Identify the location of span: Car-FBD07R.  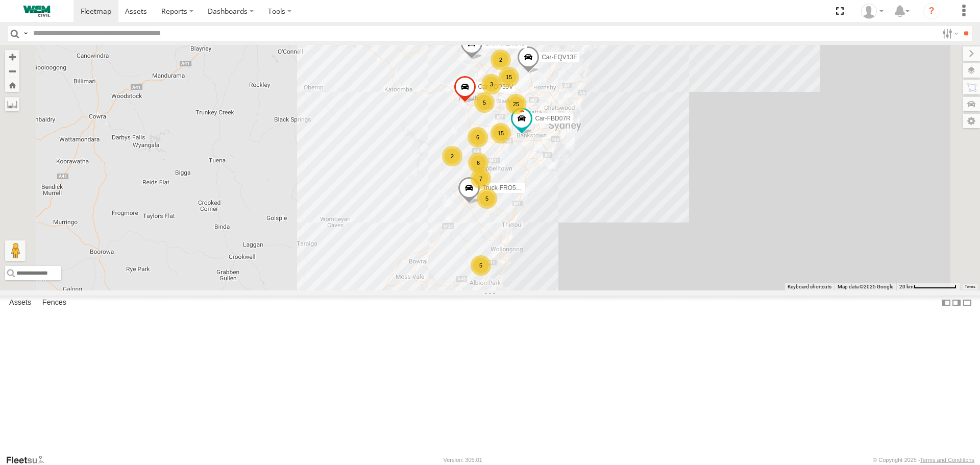
(552, 118).